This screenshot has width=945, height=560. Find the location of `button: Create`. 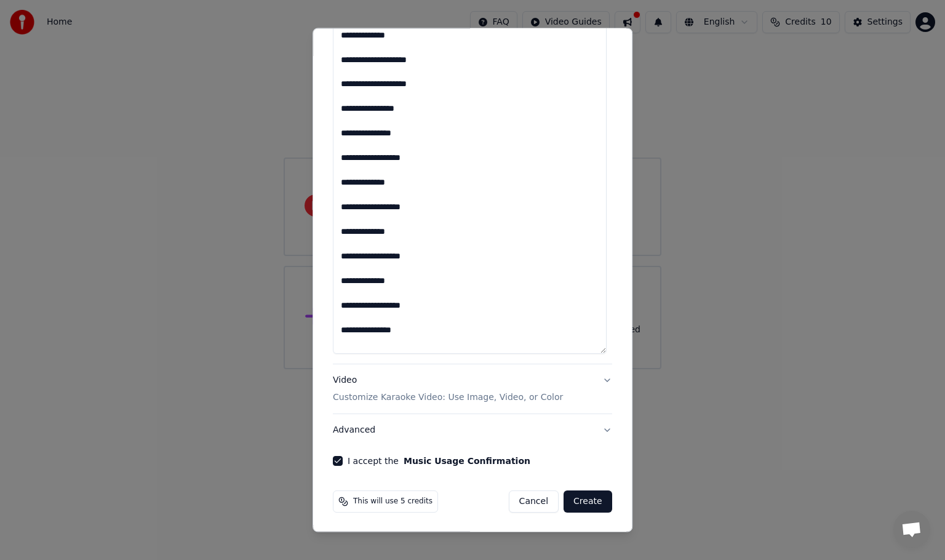

button: Create is located at coordinates (587, 501).